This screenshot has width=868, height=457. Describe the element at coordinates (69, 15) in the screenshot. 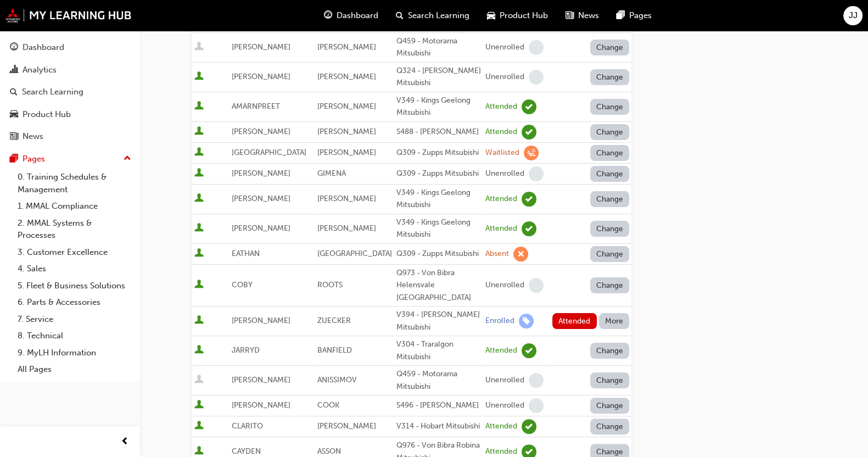

I see `img: mmal` at that location.